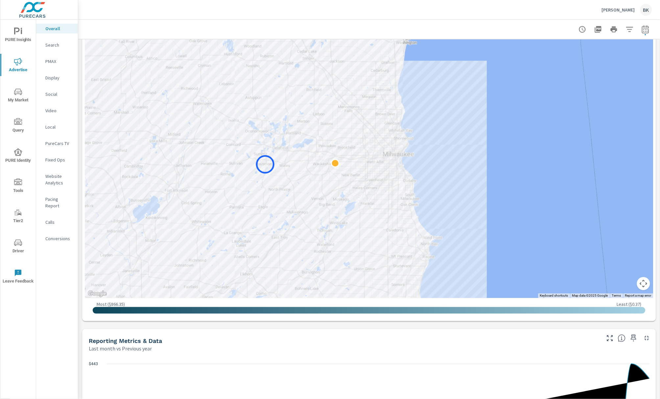  I want to click on a: Report a map error, so click(638, 296).